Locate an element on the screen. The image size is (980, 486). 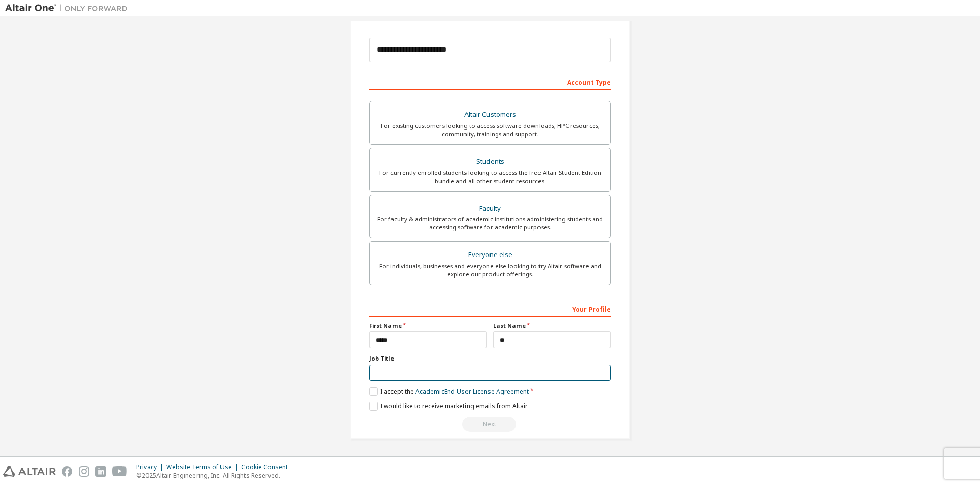
div: Faculty is located at coordinates (490, 209).